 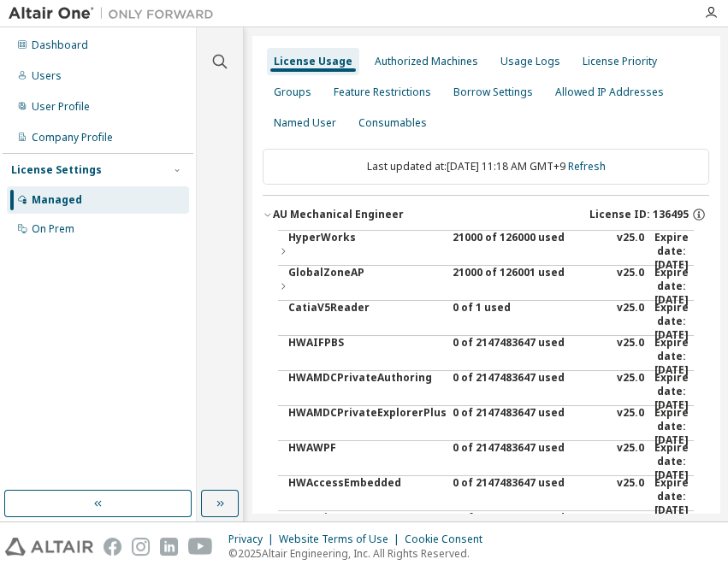 I want to click on div: Borrow Settings, so click(x=493, y=93).